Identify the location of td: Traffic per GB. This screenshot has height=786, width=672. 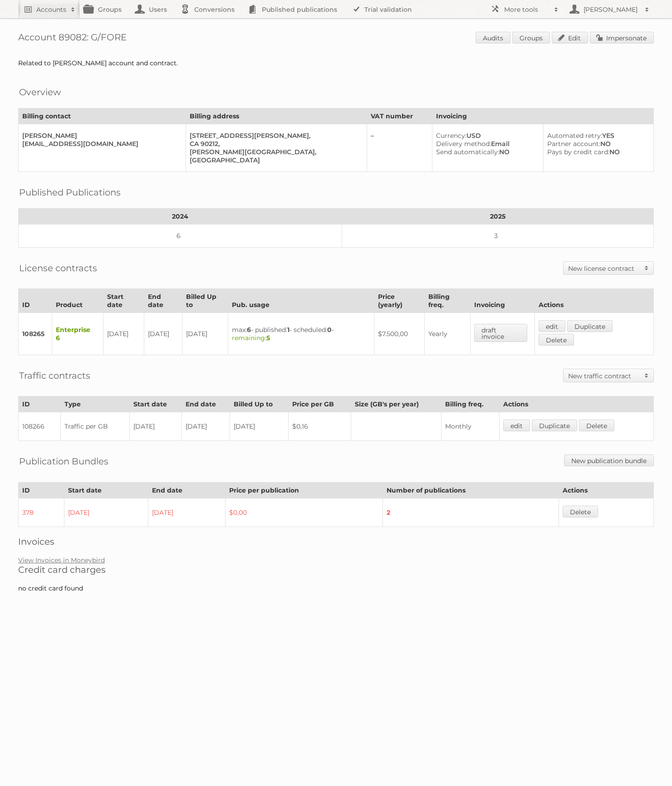
(96, 426).